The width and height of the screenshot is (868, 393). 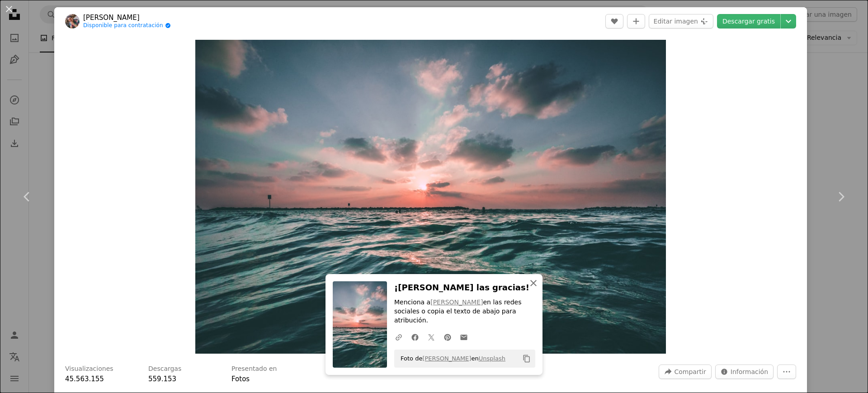 What do you see at coordinates (254, 369) in the screenshot?
I see `h3: Presentado en` at bounding box center [254, 369].